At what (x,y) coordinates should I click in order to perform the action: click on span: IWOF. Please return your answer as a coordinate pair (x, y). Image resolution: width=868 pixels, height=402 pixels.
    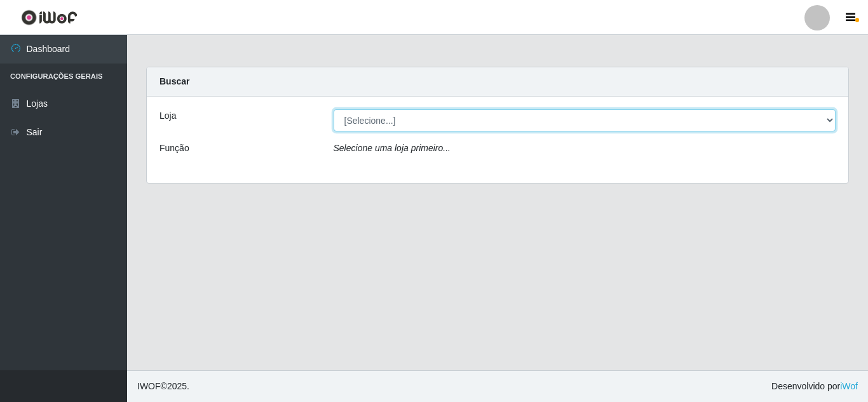
    Looking at the image, I should click on (149, 386).